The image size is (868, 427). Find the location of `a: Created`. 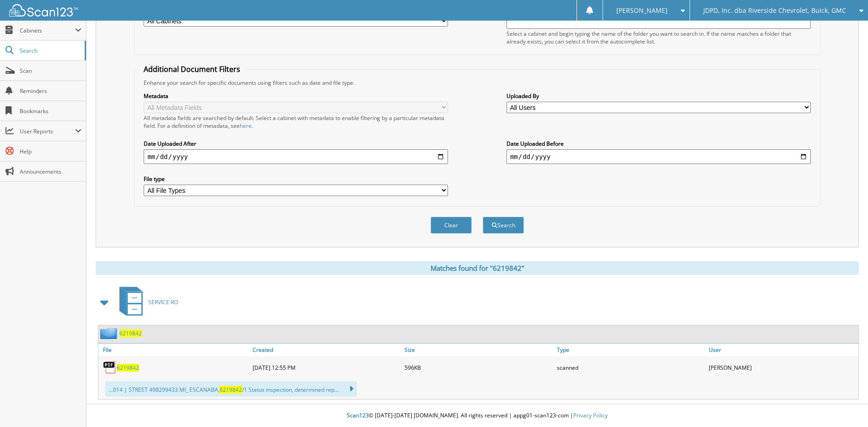

a: Created is located at coordinates (326, 349).